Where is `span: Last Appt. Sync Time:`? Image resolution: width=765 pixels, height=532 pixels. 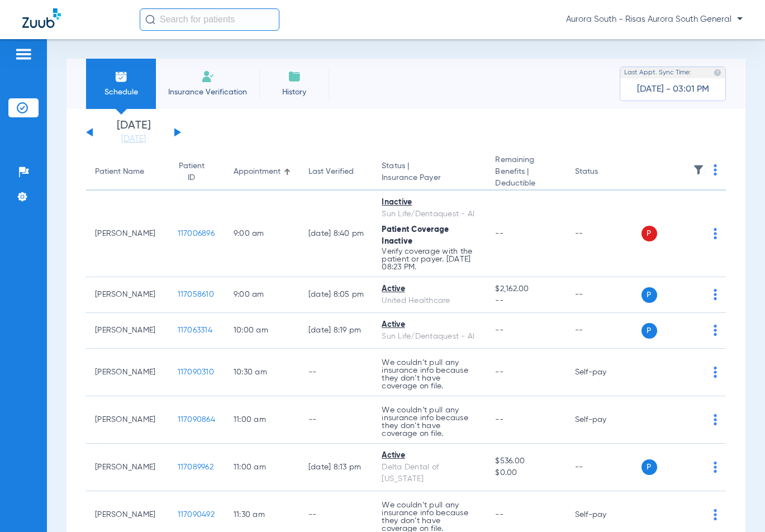
span: Last Appt. Sync Time: is located at coordinates (658, 72).